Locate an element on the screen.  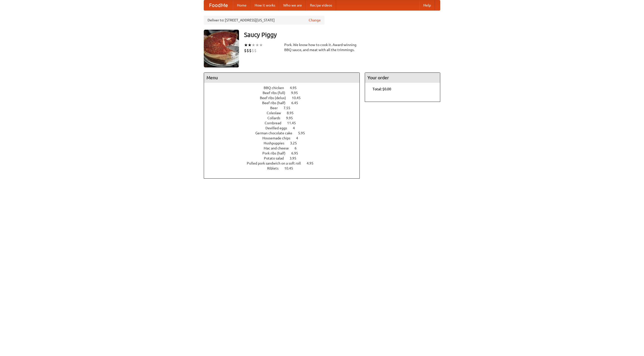
span: Collards is located at coordinates (276, 118).